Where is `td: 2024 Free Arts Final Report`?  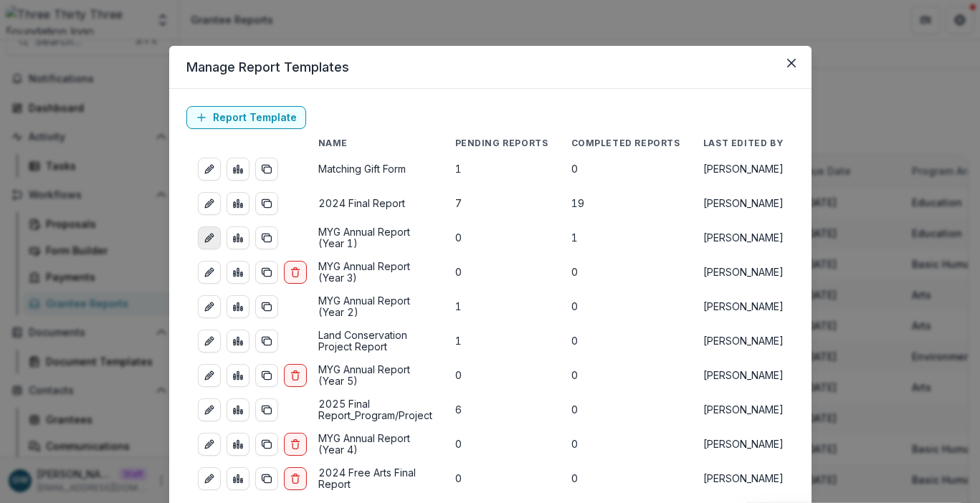
td: 2024 Free Arts Final Report is located at coordinates (375, 479).